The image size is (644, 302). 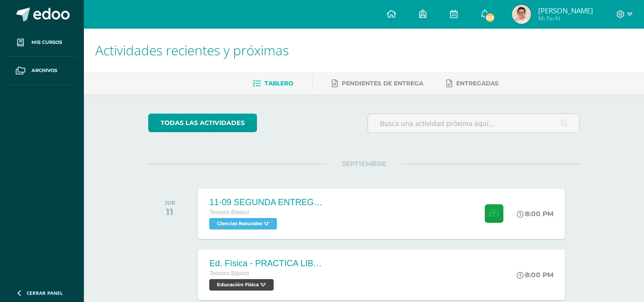 What do you see at coordinates (473, 84) in the screenshot?
I see `a: Entregadas` at bounding box center [473, 84].